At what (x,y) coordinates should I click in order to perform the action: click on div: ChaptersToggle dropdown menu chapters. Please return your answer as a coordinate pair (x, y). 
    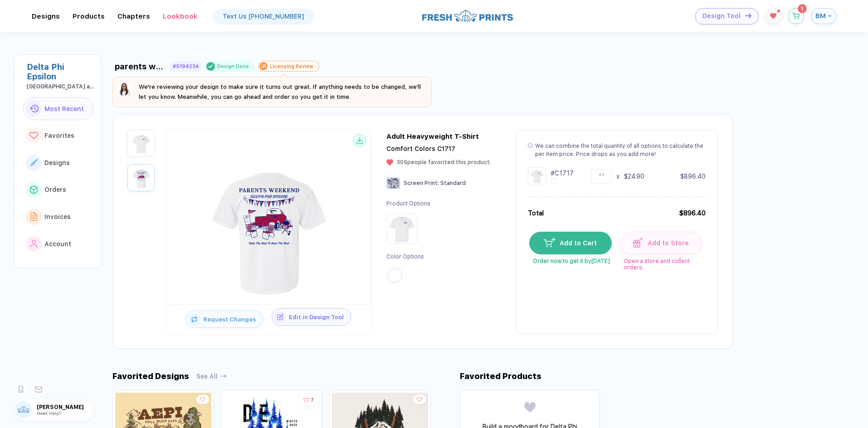
    Looking at the image, I should click on (133, 16).